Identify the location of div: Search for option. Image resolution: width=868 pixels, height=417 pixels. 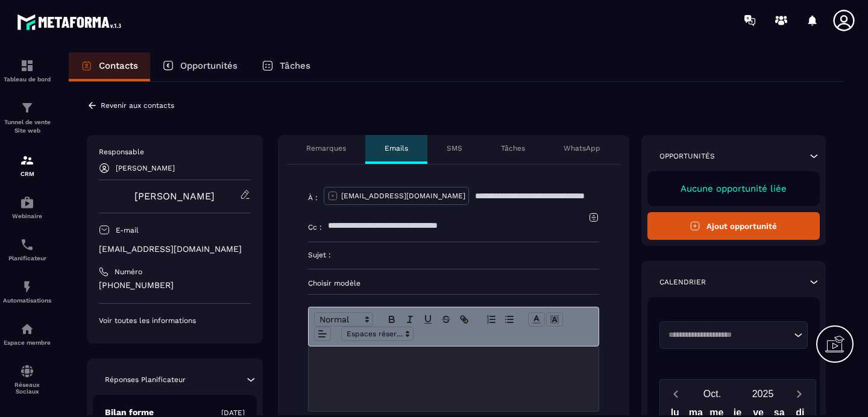
(734, 335).